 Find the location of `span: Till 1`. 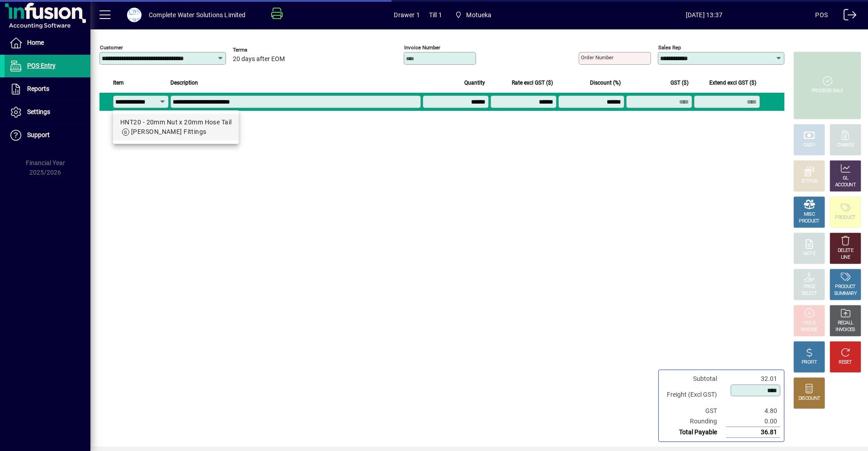

span: Till 1 is located at coordinates (436, 15).